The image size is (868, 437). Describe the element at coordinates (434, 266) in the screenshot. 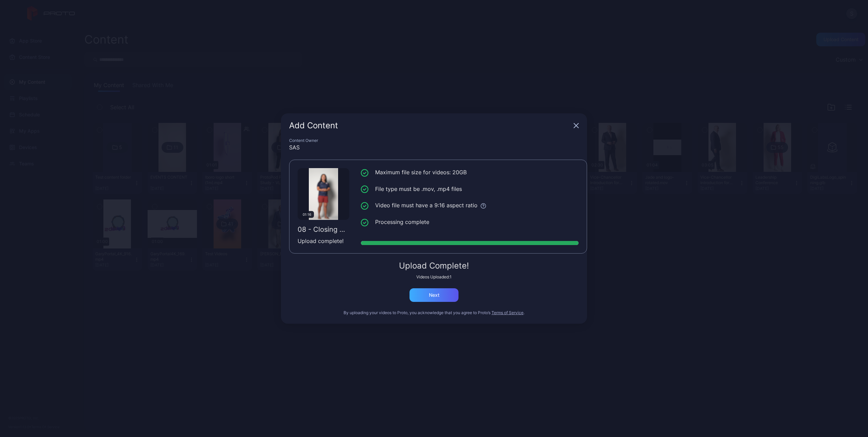

I see `div: Upload Complete!` at that location.